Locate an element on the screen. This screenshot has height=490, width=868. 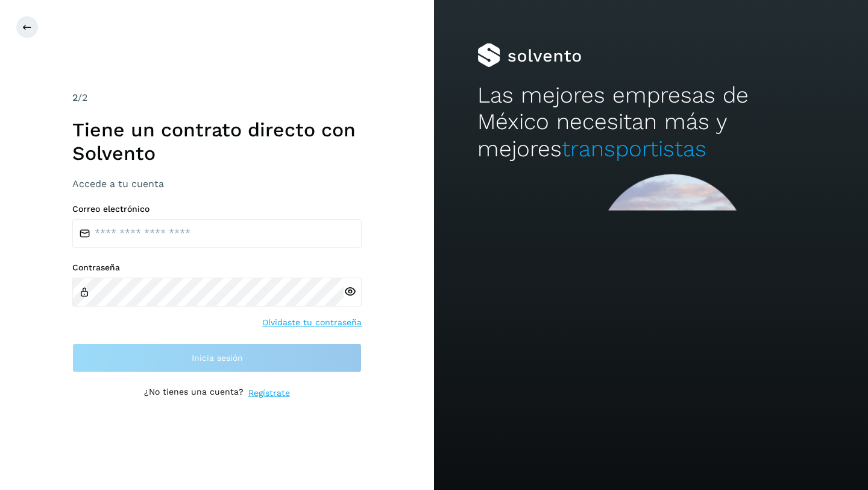
a: Olvidaste tu contraseña is located at coordinates (312, 322).